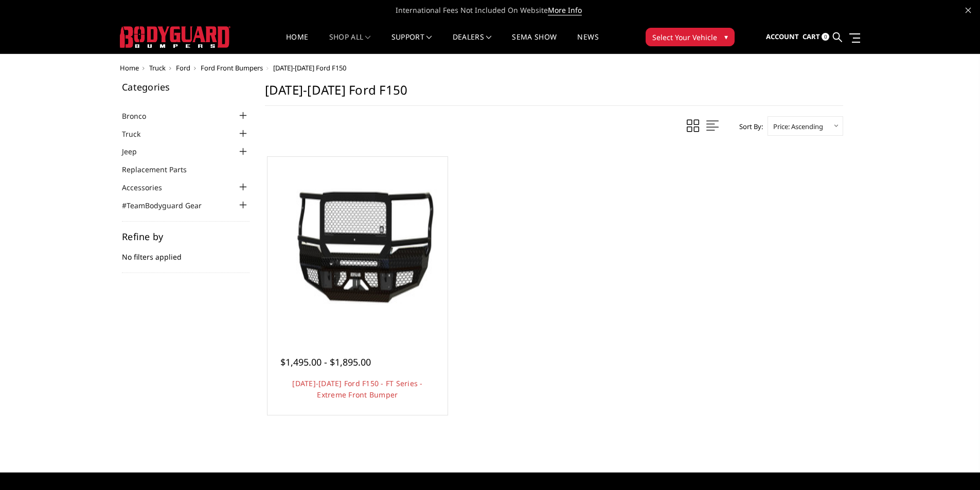 This screenshot has width=980, height=490. I want to click on a: 2018-2020 Ford F150 - FT Series - Extreme Front Bumper 2018-2020 Ford F150 - FT Series - Extreme ..., so click(358, 247).